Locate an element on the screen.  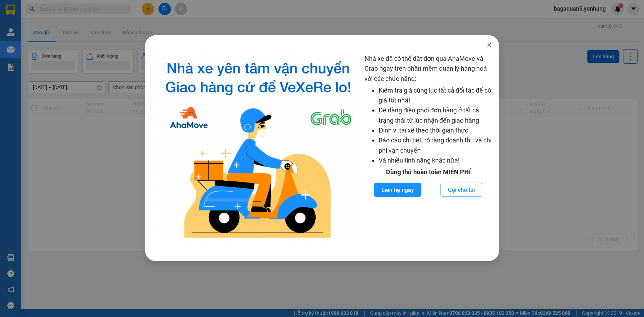
li: Kiểm tra giá cùng lúc tất cả đối tác để có giá tốt nhất is located at coordinates (435, 96).